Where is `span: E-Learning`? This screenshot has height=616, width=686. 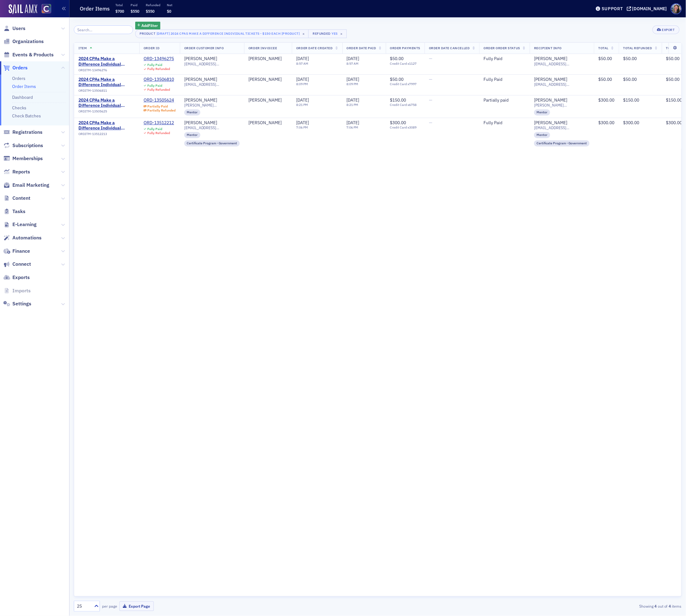 span: E-Learning is located at coordinates (25, 225).